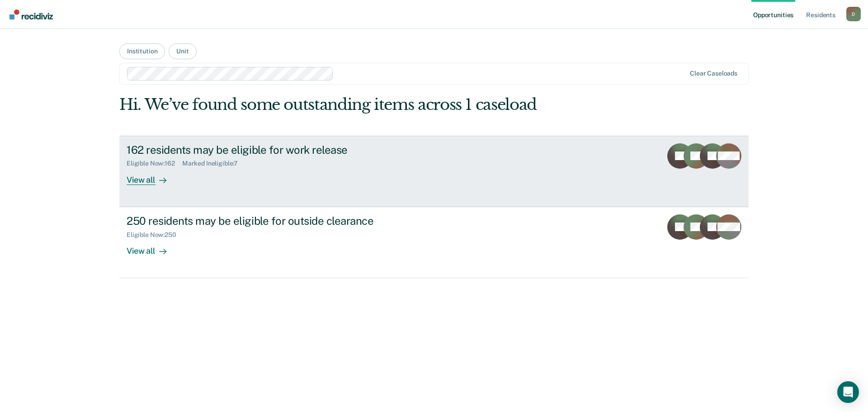  What do you see at coordinates (371, 104) in the screenshot?
I see `div: Hi. We’ve found some outstanding items across 1 caseload` at bounding box center [371, 104].